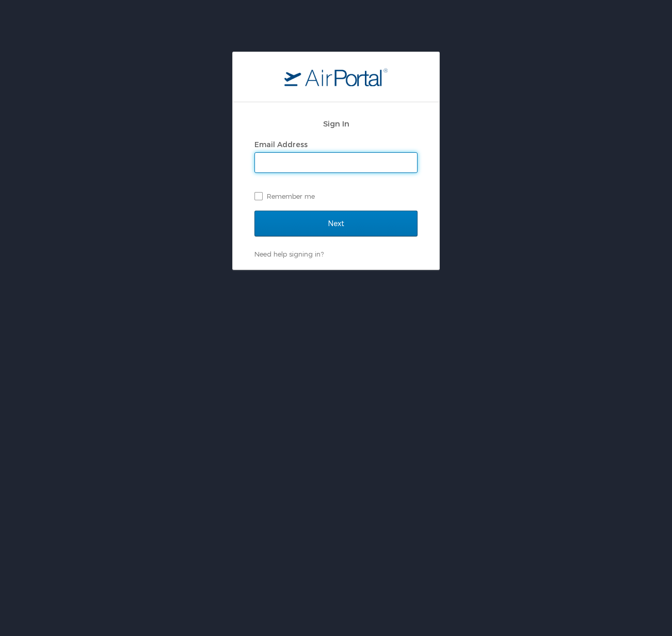  I want to click on a: Need help signing in?, so click(289, 254).